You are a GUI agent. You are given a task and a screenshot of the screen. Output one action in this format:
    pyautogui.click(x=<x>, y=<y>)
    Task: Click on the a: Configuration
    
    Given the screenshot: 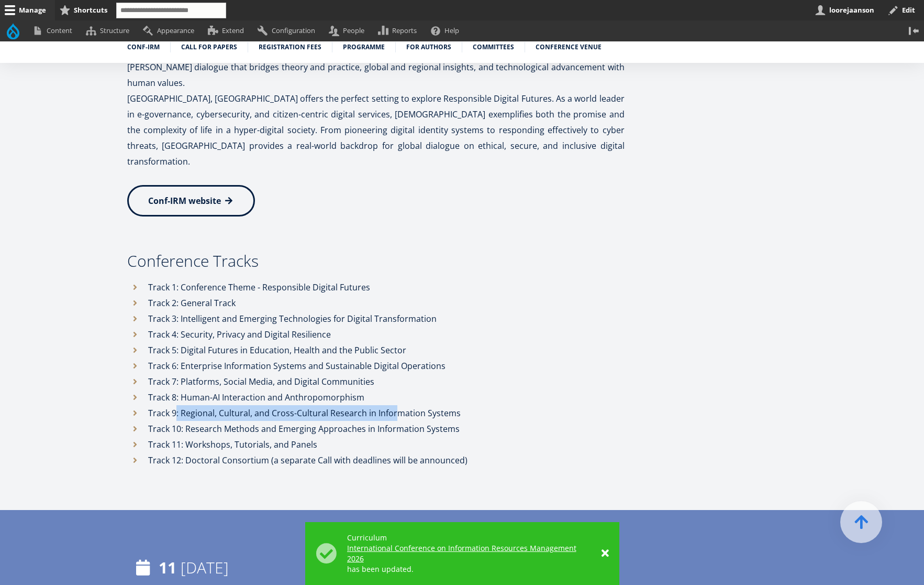 What is the action you would take?
    pyautogui.click(x=289, y=31)
    